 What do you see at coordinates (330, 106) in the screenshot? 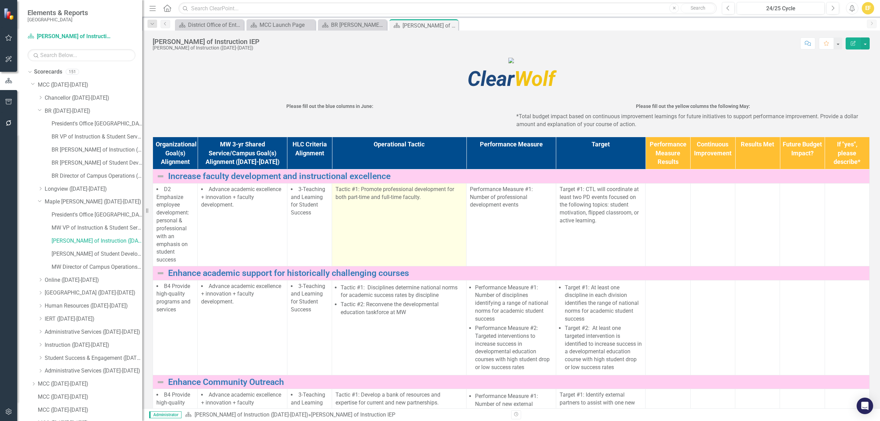
I see `strong: Please fill out the blue columns in June:` at bounding box center [330, 106].